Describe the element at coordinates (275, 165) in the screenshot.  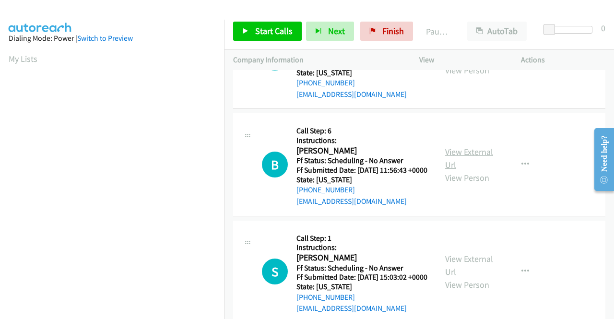
I see `h1: B` at that location.